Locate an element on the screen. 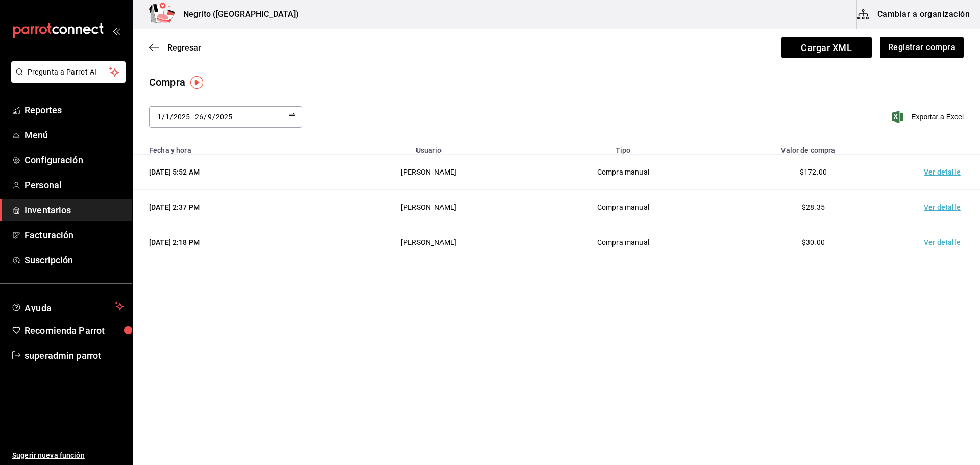 Image resolution: width=980 pixels, height=465 pixels. span: Regresar is located at coordinates (184, 47).